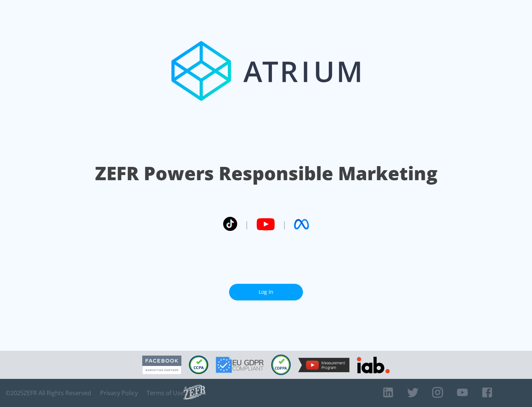 The width and height of the screenshot is (532, 407). Describe the element at coordinates (281, 365) in the screenshot. I see `img: COPPA Compliant` at that location.